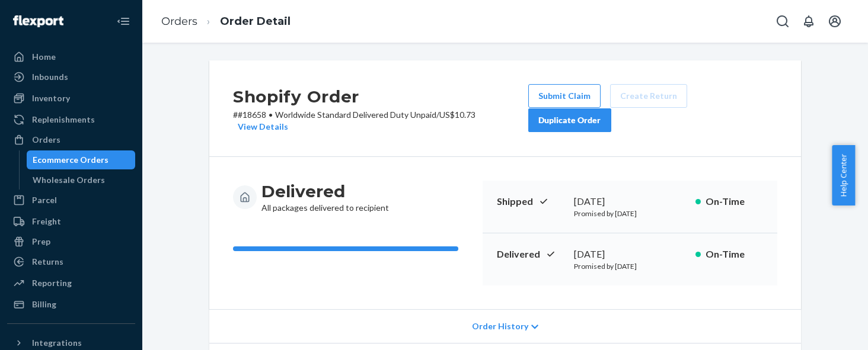  I want to click on div: Inventory, so click(51, 99).